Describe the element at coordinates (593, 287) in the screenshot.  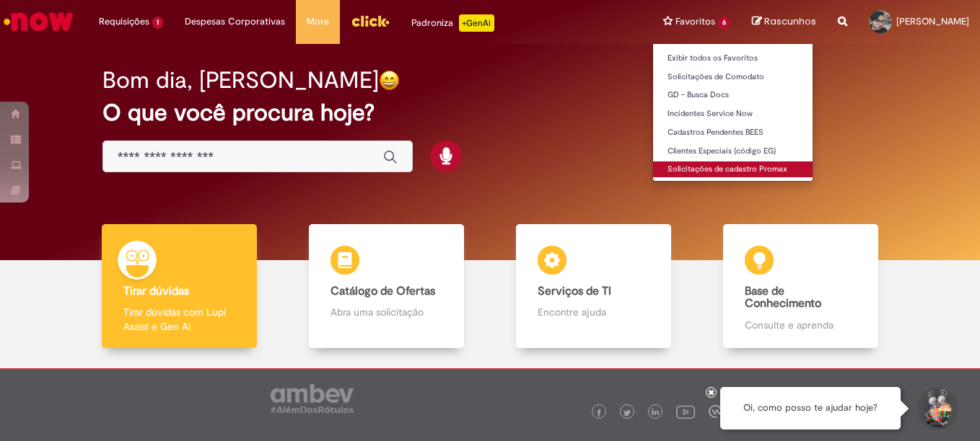
I see `a: Serviços de TI Encontre ajuda` at that location.